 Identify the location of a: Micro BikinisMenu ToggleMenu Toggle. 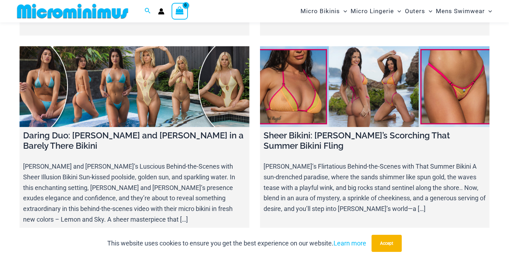
(324, 11).